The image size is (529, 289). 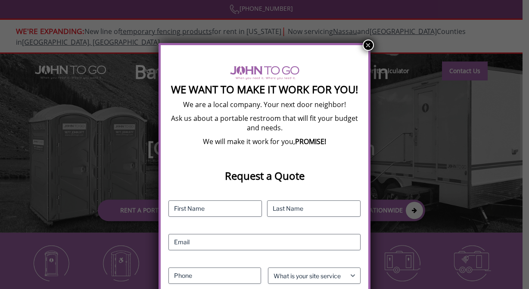 What do you see at coordinates (313, 209) in the screenshot?
I see `input: Last Name` at bounding box center [313, 209].